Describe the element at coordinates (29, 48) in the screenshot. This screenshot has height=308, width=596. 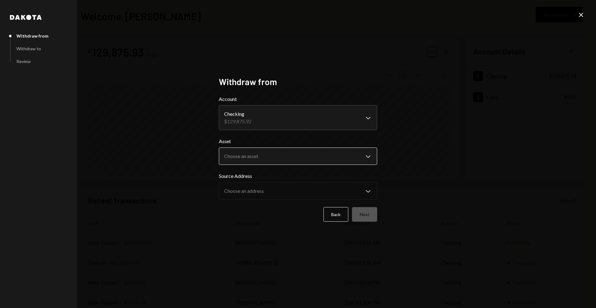
I see `div: Withdraw to` at that location.